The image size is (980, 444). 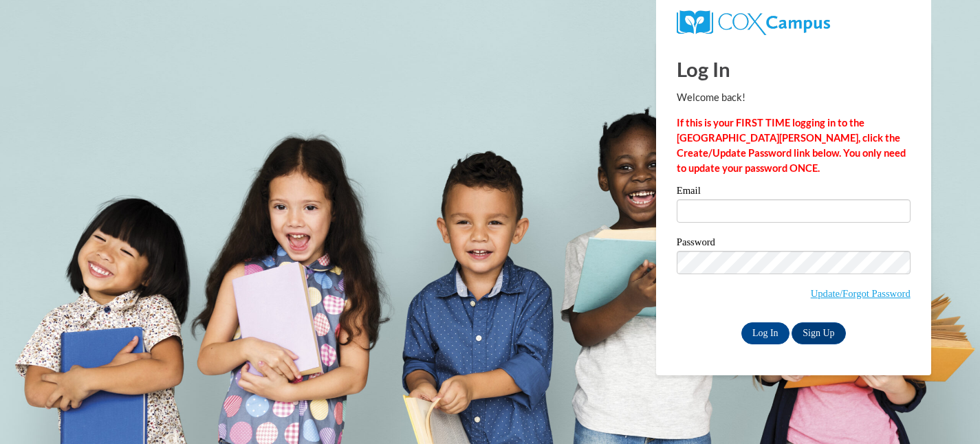 I want to click on label: Password, so click(x=794, y=244).